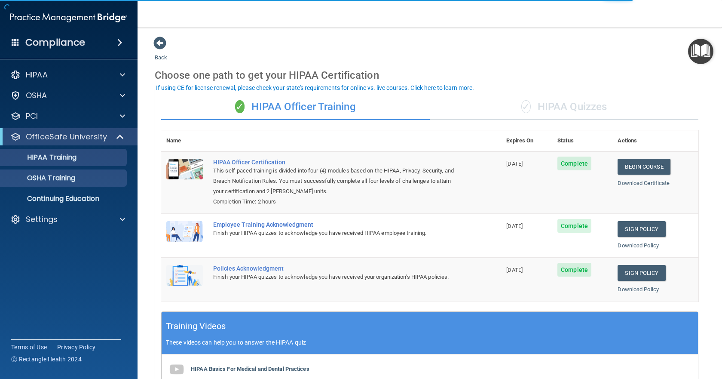  Describe the element at coordinates (336, 224) in the screenshot. I see `div: Employee Training Acknowledgment` at that location.